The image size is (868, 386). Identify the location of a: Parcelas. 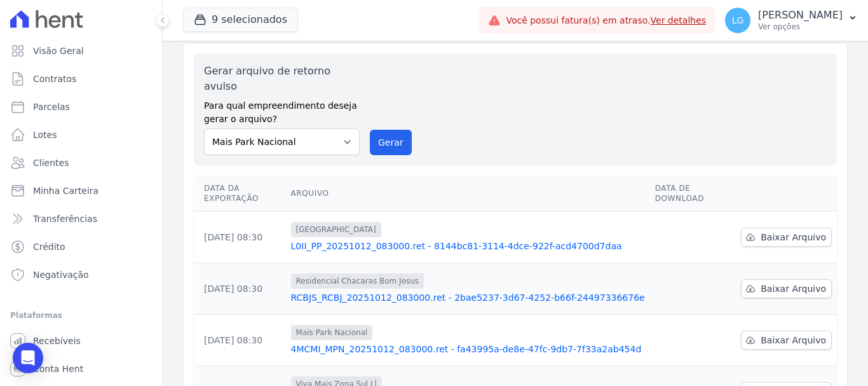
(81, 107).